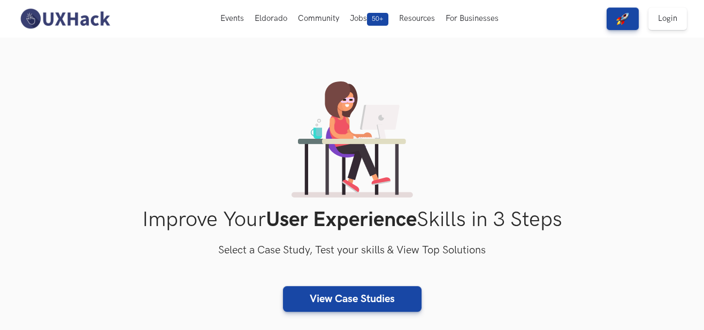 This screenshot has height=330, width=704. Describe the element at coordinates (65, 19) in the screenshot. I see `img: UXHack-logo.png` at that location.